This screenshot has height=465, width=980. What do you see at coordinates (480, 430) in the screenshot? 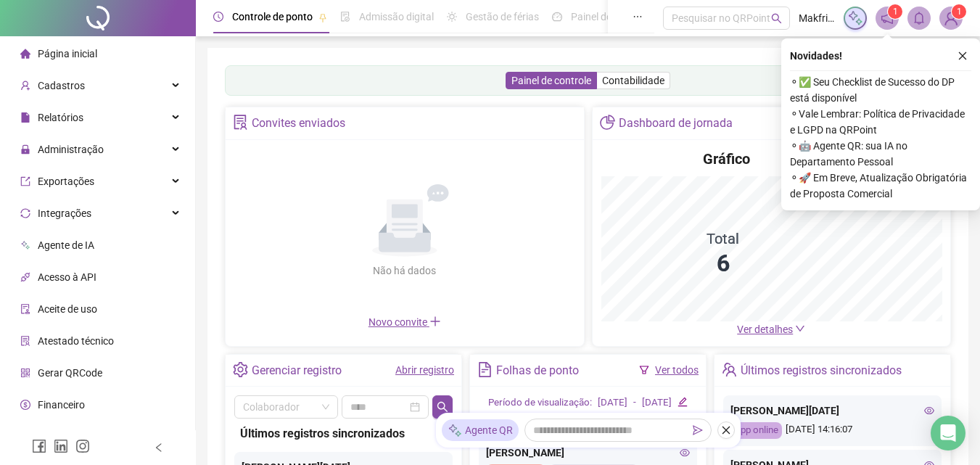
I see `div: Agente QR` at bounding box center [480, 430].